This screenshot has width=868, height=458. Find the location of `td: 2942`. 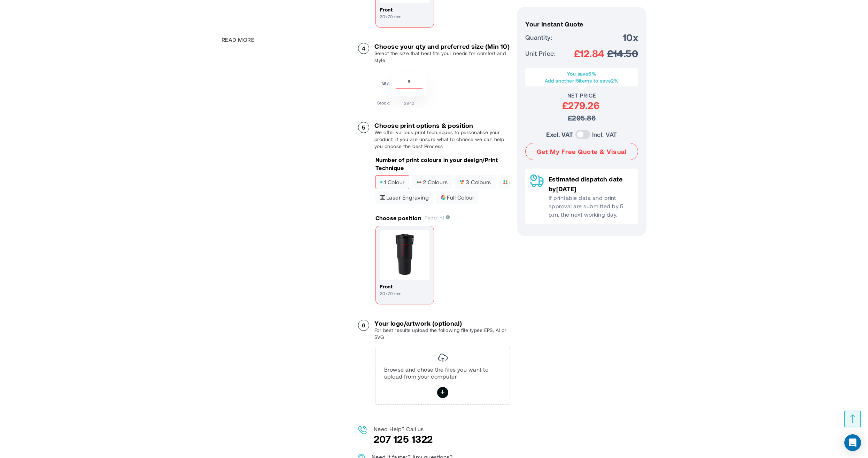

td: 2942 is located at coordinates (409, 102).